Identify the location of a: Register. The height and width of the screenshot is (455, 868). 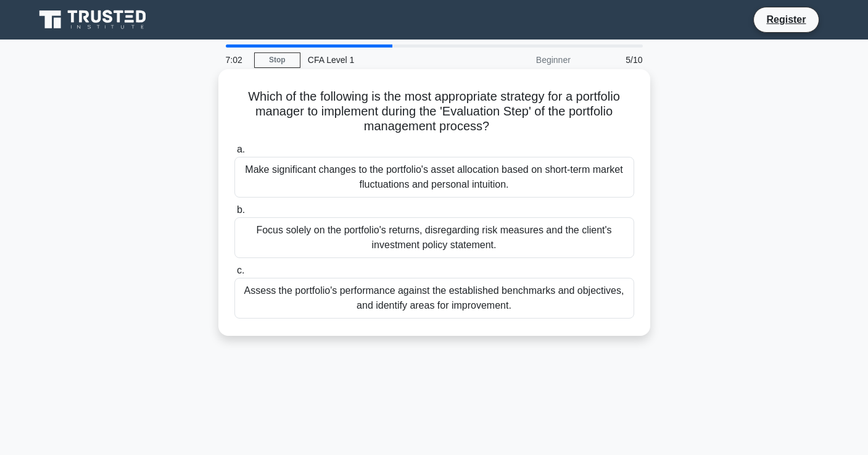
(786, 19).